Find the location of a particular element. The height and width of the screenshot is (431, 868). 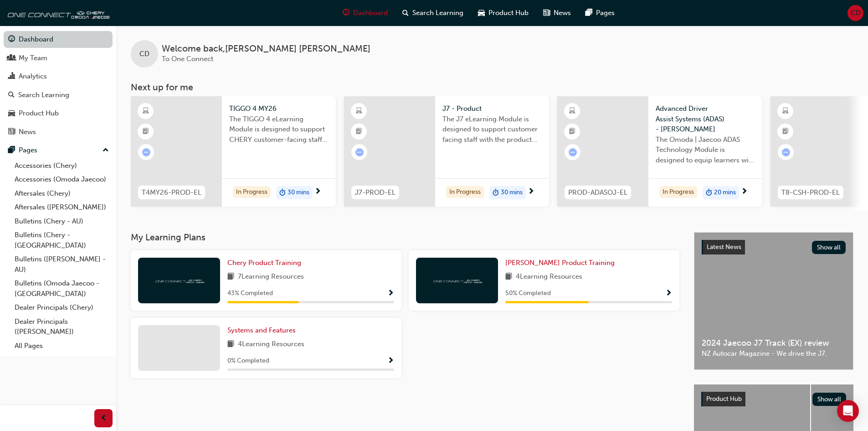

span: 0 % Completed is located at coordinates (248, 360).